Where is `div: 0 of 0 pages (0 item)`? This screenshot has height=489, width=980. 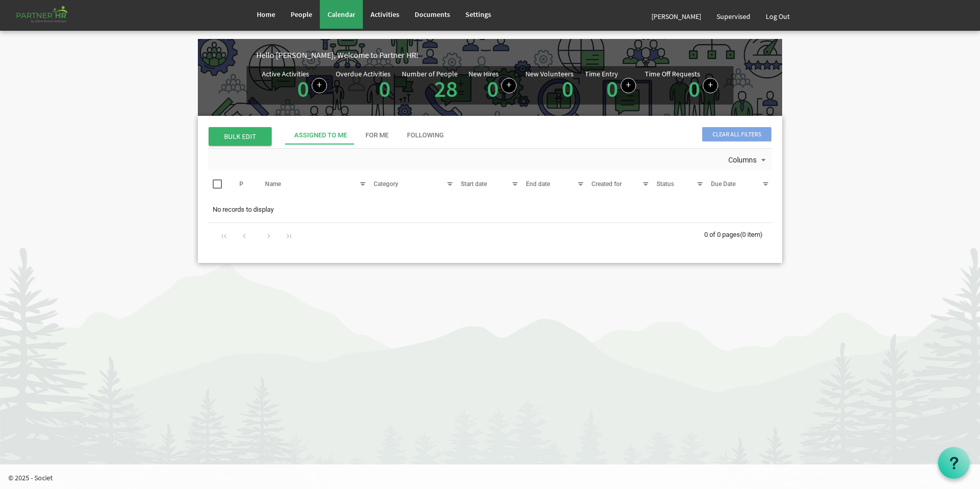
div: 0 of 0 pages (0 item) is located at coordinates (738, 234).